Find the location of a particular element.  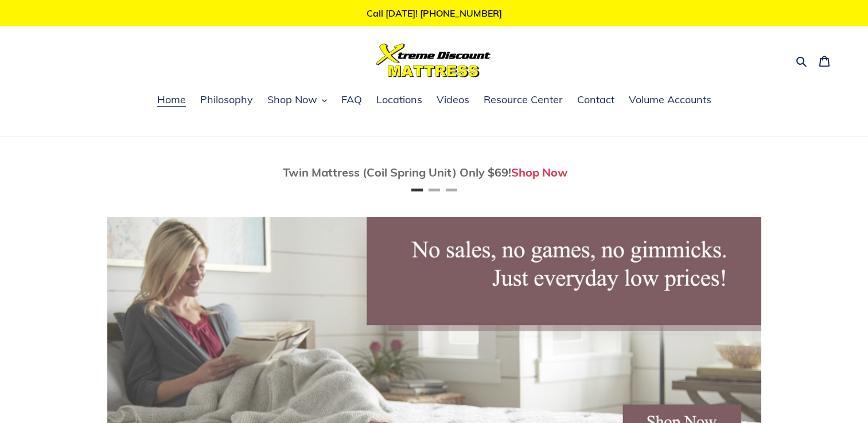

button: Shop Now is located at coordinates (297, 100).